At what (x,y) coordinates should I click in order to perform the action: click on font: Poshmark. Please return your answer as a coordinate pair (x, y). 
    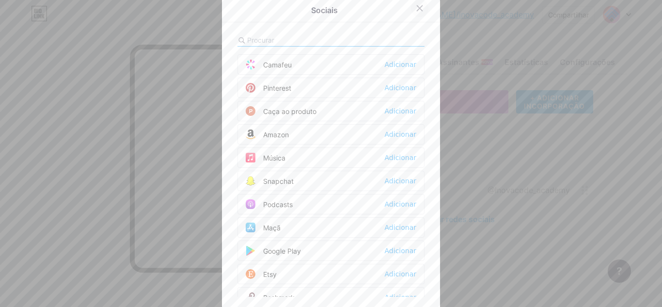
    Looking at the image, I should click on (279, 297).